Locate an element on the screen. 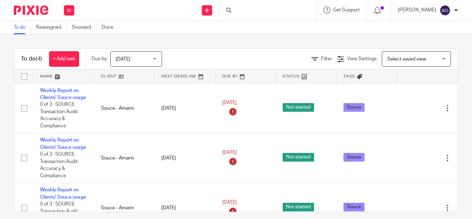 The width and height of the screenshot is (472, 219). span: Tags is located at coordinates (349, 76).